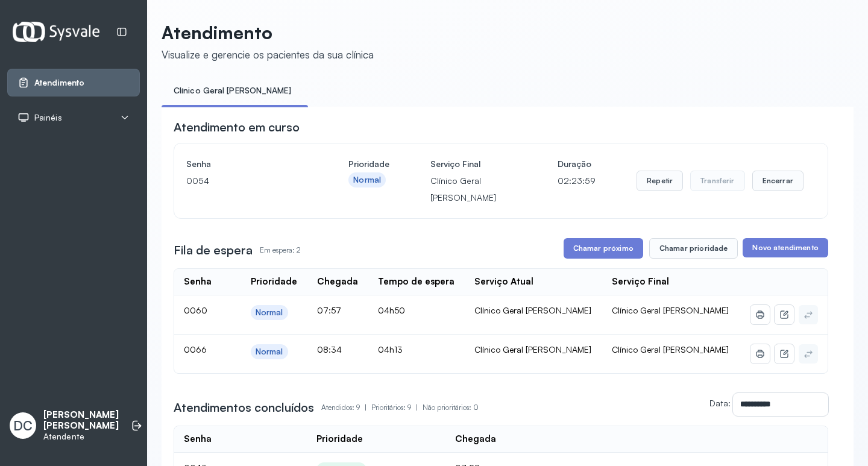 This screenshot has width=868, height=466. What do you see at coordinates (390, 349) in the screenshot?
I see `span: 04h13` at bounding box center [390, 349].